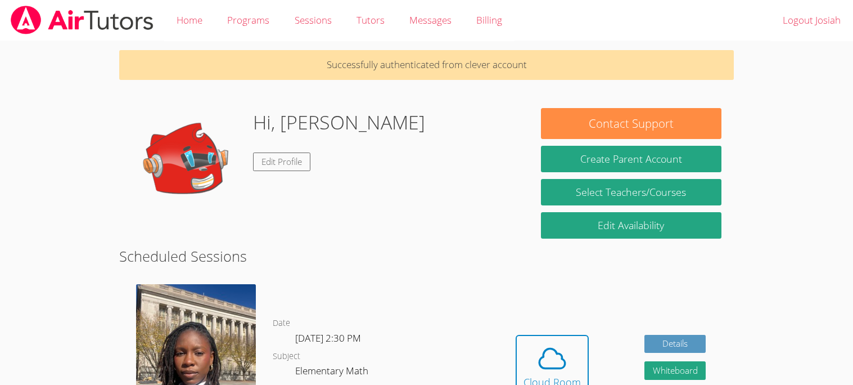 Image resolution: width=853 pixels, height=385 pixels. Describe the element at coordinates (430, 20) in the screenshot. I see `span: Messages` at that location.